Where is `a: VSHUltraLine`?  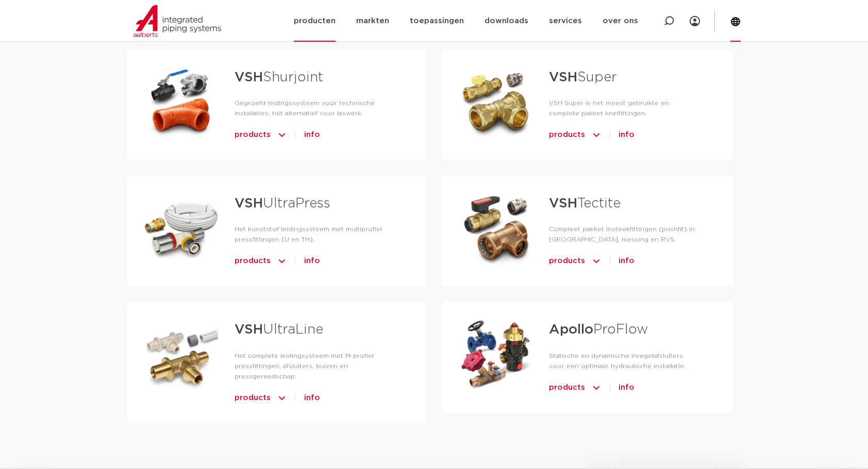
a: VSHUltraLine is located at coordinates (279, 329).